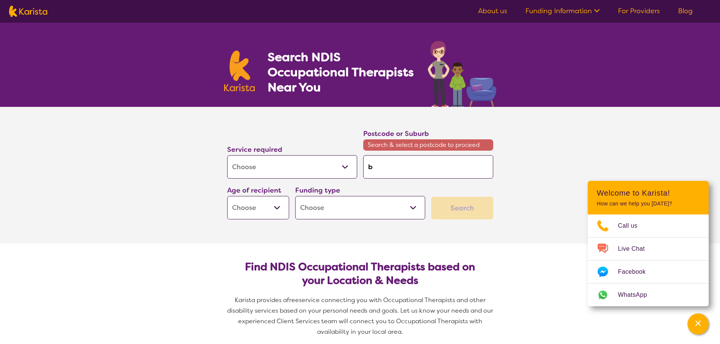  I want to click on a: About us, so click(492, 11).